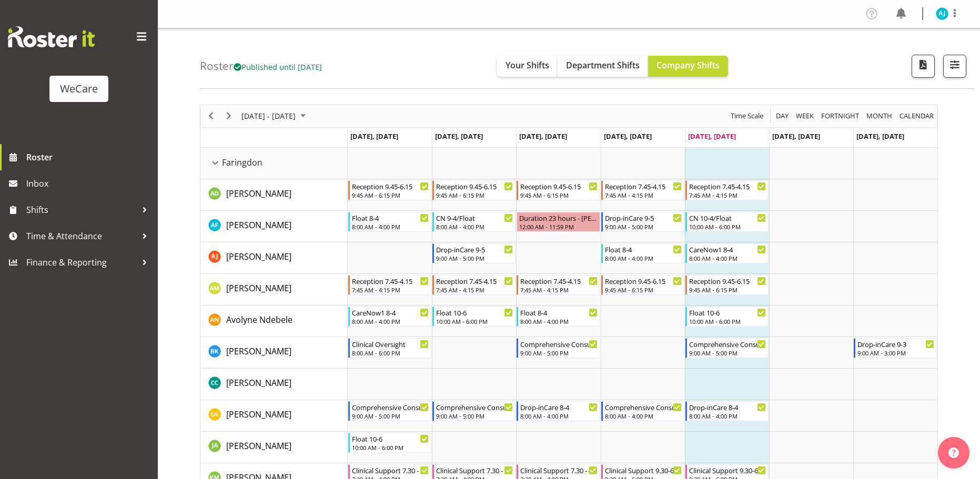 The width and height of the screenshot is (980, 479). I want to click on div: Drop-inCare 9-3, so click(896, 344).